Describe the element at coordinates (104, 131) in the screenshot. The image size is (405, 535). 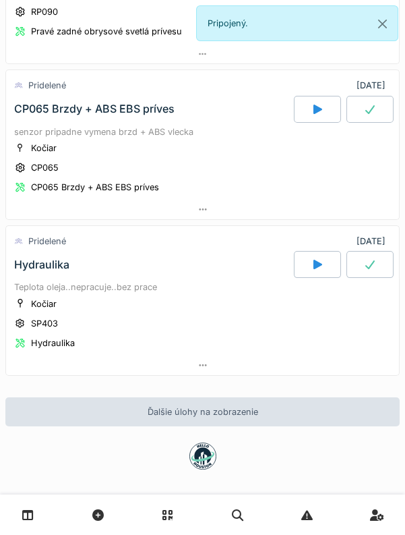
I see `font: senzor pripadne vymena brzd + ABS vlecka` at that location.